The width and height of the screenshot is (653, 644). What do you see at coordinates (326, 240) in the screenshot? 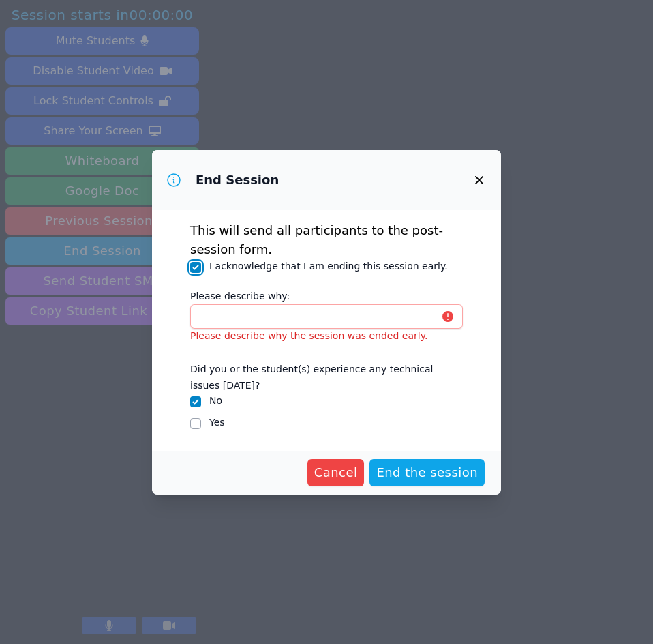
I see `p: This will send all participants to the post-session form.` at bounding box center [326, 240].